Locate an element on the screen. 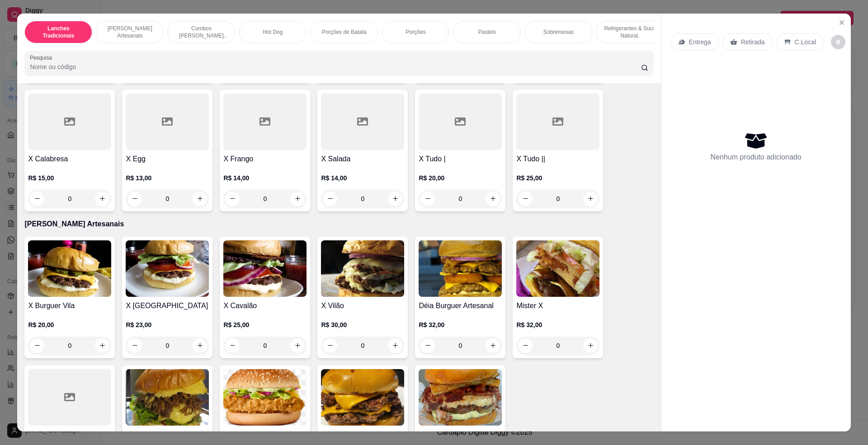 This screenshot has width=868, height=445. p: R$ 23,00 is located at coordinates (167, 325).